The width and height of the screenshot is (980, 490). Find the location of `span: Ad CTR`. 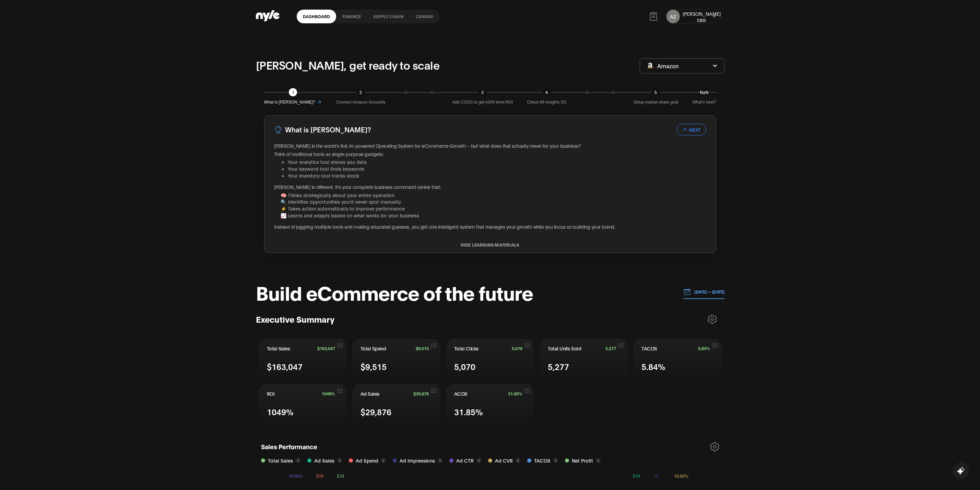

span: Ad CTR is located at coordinates (465, 460).